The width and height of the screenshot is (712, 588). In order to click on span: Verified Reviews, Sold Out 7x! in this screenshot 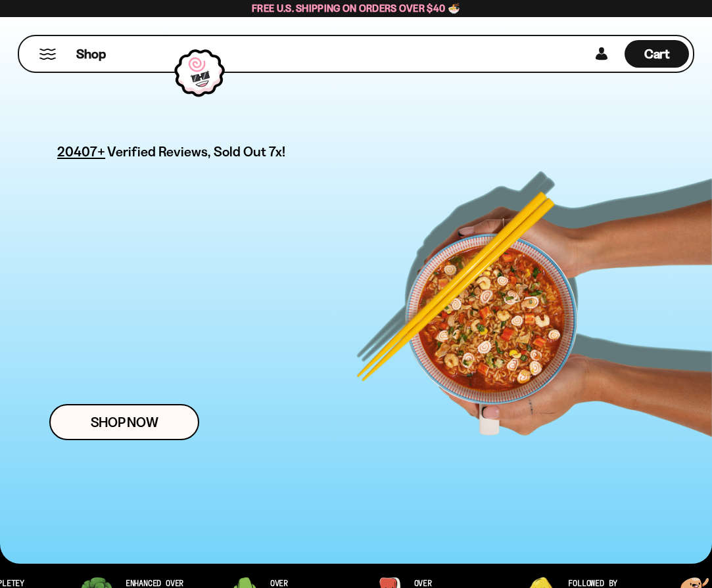, I will do `click(196, 151)`.